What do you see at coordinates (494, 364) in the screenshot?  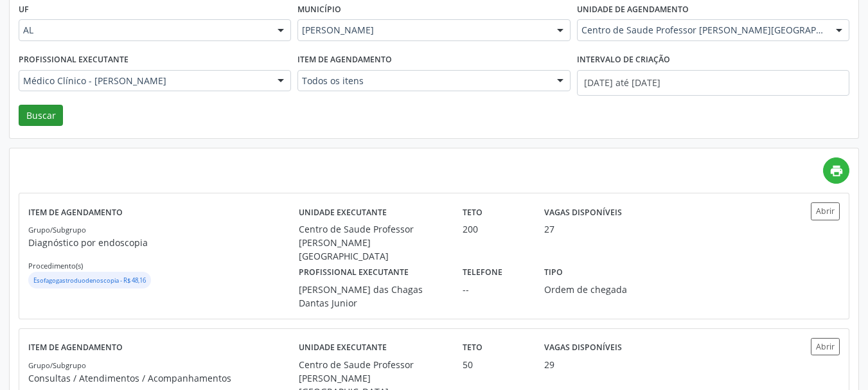 I see `div: 50` at bounding box center [494, 364].